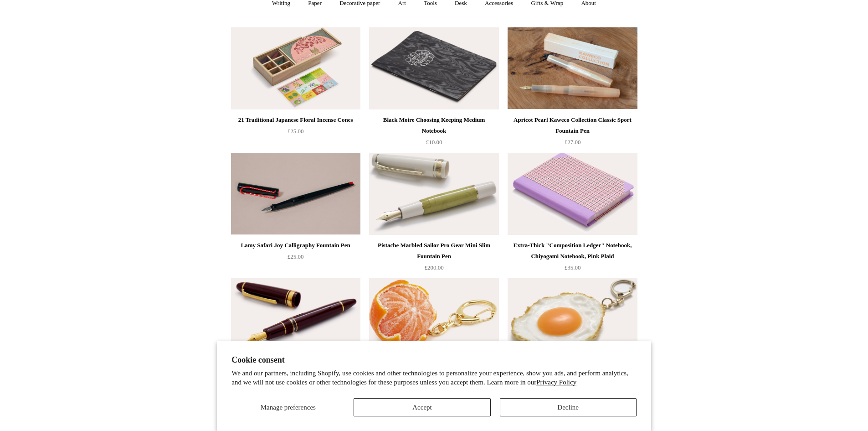 The width and height of the screenshot is (868, 431). What do you see at coordinates (296, 245) in the screenshot?
I see `div: Lamy Safari Joy Calligraphy Fountain Pen` at bounding box center [296, 245].